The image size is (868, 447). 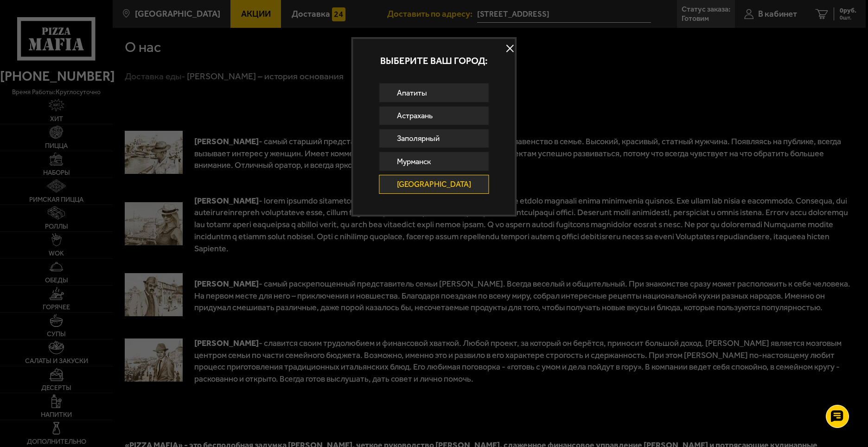 What do you see at coordinates (434, 116) in the screenshot?
I see `a: Астрахань` at bounding box center [434, 116].